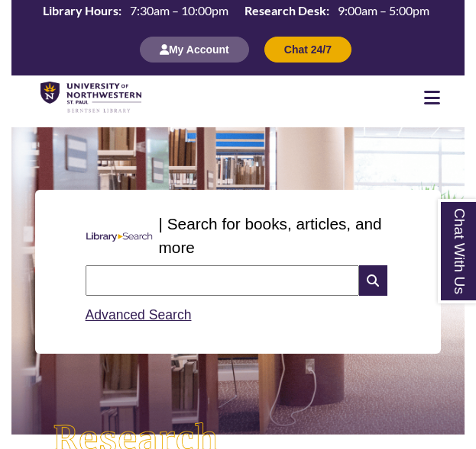 The height and width of the screenshot is (449, 476). Describe the element at coordinates (91, 97) in the screenshot. I see `img: UNWSP Library Logo` at that location.